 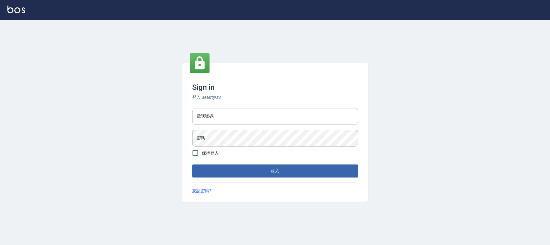 What do you see at coordinates (275, 97) in the screenshot?
I see `h6: 登入 BeautyOS` at bounding box center [275, 97].